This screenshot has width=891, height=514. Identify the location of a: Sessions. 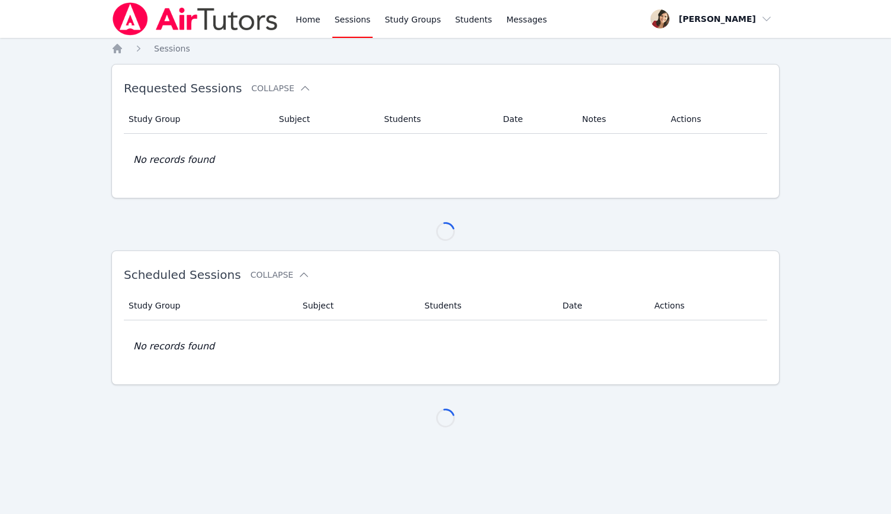
(172, 49).